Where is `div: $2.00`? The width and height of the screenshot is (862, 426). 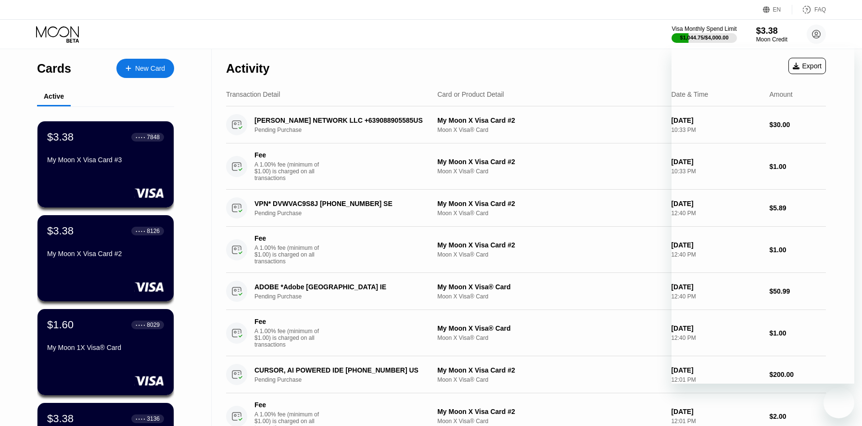
div: $2.00 is located at coordinates (797, 416).